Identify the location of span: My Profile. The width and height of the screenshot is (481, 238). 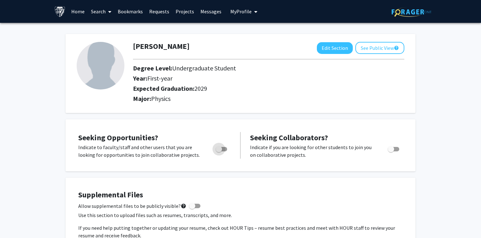
(241, 11).